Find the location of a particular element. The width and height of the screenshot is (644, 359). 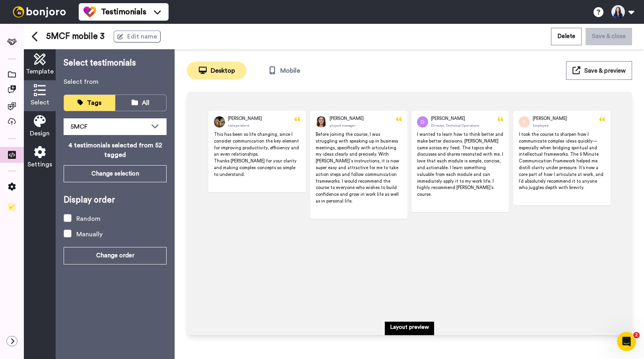

button: Mobile is located at coordinates (284, 71).